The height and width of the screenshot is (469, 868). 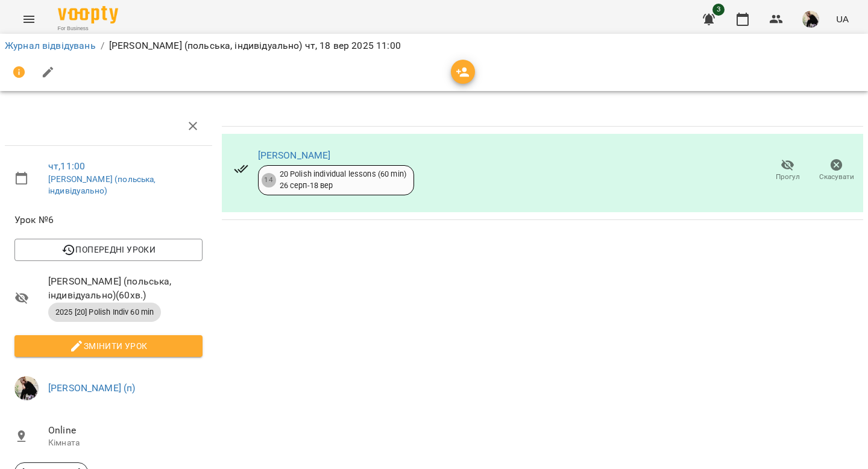 I want to click on span: Прогул, so click(x=788, y=176).